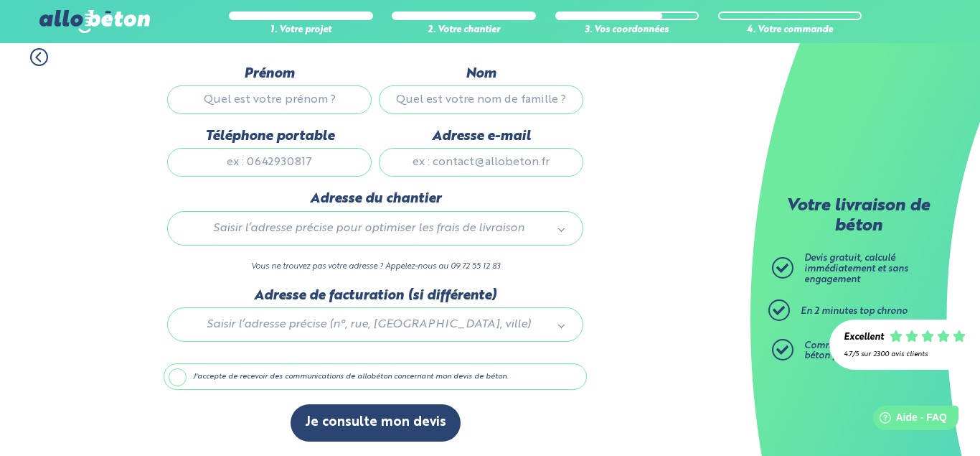  What do you see at coordinates (464, 30) in the screenshot?
I see `div: 2. Votre chantier` at bounding box center [464, 30].